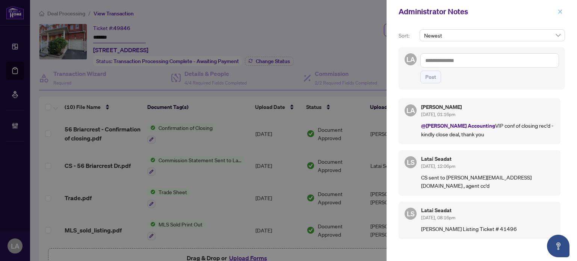  What do you see at coordinates (477, 12) in the screenshot?
I see `div: Administrator Notes` at bounding box center [477, 12].